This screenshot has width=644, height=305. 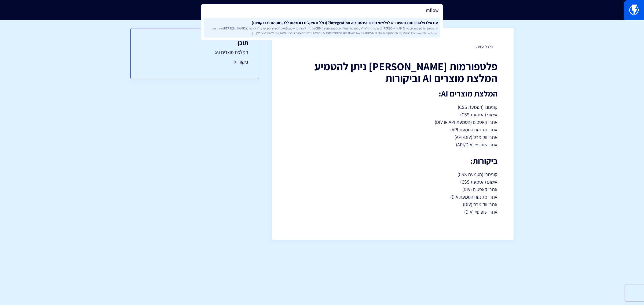 What do you see at coordinates (195, 52) in the screenshot?
I see `a: המלצת מוצרים AI:` at bounding box center [195, 52].